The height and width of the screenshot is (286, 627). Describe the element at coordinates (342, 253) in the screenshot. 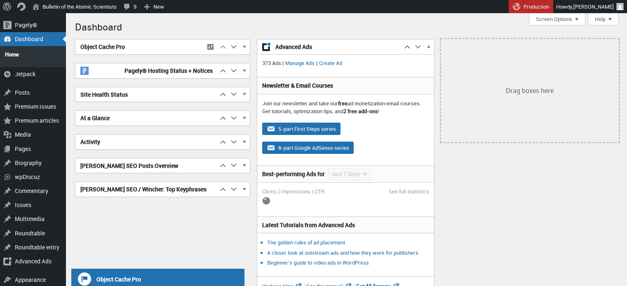

I see `a: A closer look at outstream ads and how they work for publishers` at that location.